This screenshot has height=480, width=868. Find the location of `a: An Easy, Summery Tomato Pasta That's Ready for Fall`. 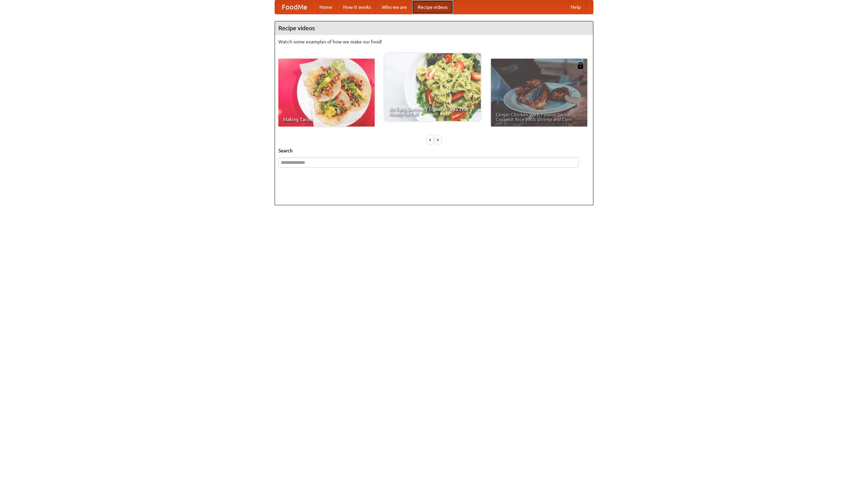

a: An Easy, Summery Tomato Pasta That's Ready for Fall is located at coordinates (433, 88).